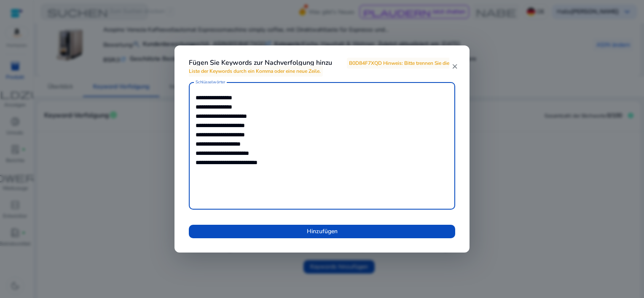  I want to click on button: Hinzufügen, so click(322, 232).